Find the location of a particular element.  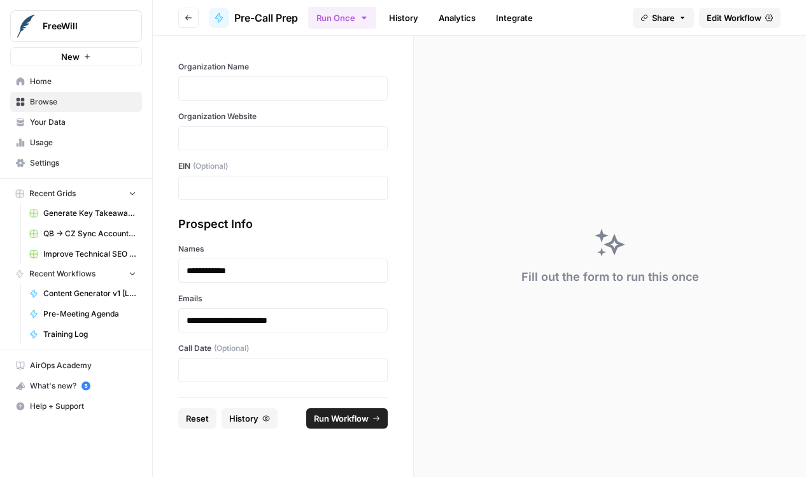

img: FreeWill Logo is located at coordinates (26, 26).